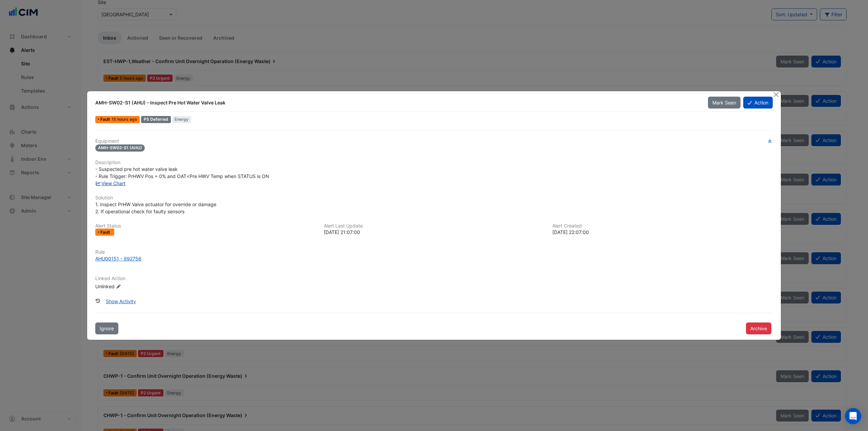  Describe the element at coordinates (107, 328) in the screenshot. I see `span: Ignore` at that location.